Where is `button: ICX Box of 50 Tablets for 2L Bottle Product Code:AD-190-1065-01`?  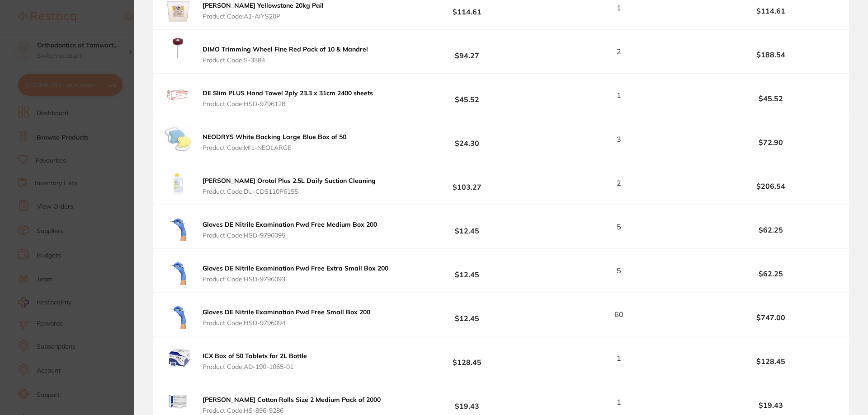
button: ICX Box of 50 Tablets for 2L Bottle Product Code:AD-190-1065-01 is located at coordinates (255, 361).